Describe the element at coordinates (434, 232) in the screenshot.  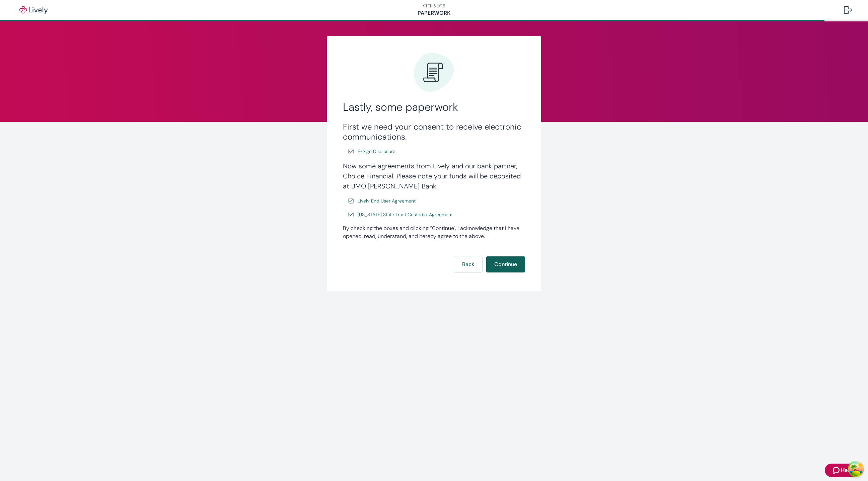
I see `div: By checking the boxes and clicking “Continue", I acknowledge that I have opened, read, understand...` at that location.